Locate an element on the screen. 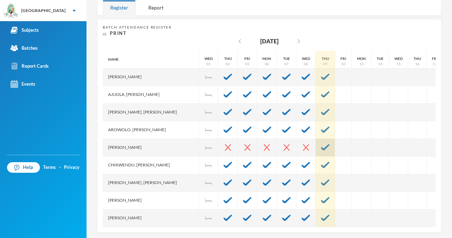 The image size is (452, 238). div: Report Cards is located at coordinates (30, 66).